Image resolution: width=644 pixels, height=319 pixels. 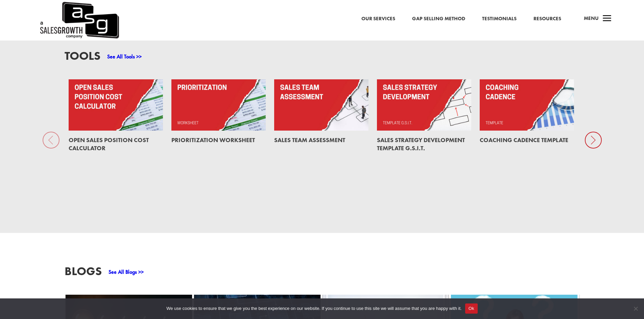 What do you see at coordinates (524, 140) in the screenshot?
I see `a: Coaching Cadence Template` at bounding box center [524, 140].